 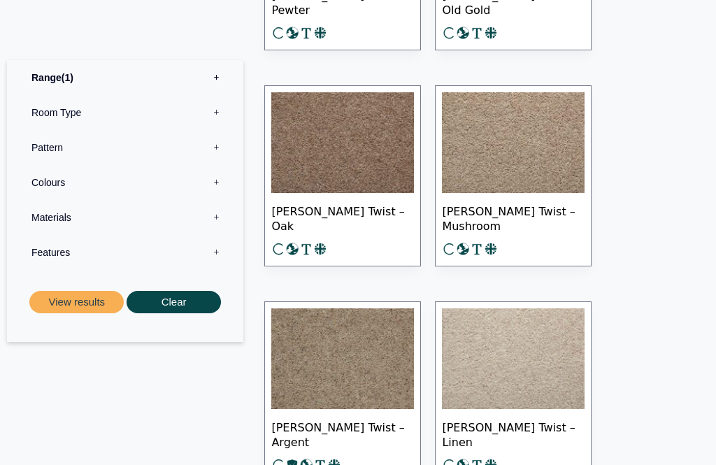 I want to click on label: Room Type, so click(x=125, y=112).